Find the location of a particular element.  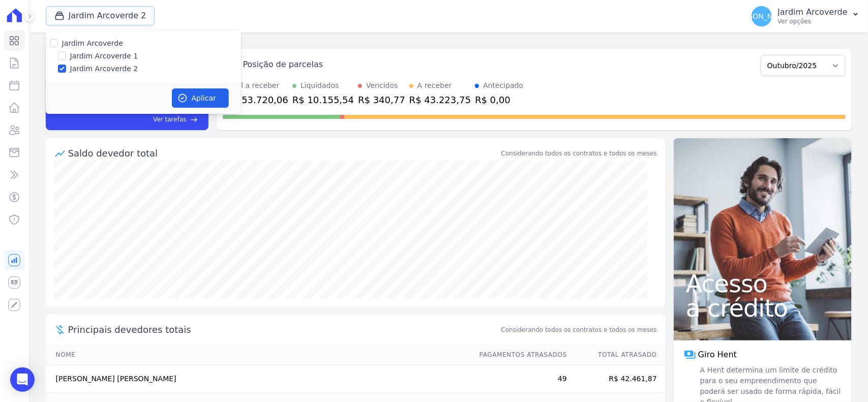

div: Considerando todos os contratos e todos os meses is located at coordinates (579, 154).